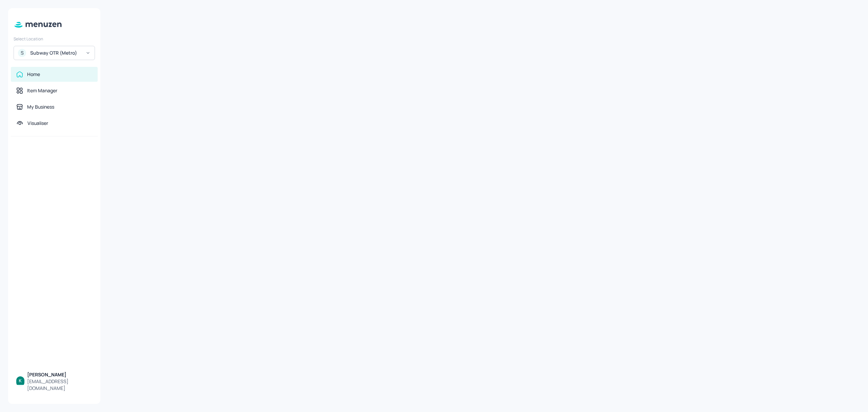 Image resolution: width=868 pixels, height=412 pixels. I want to click on div: Item Manager, so click(42, 91).